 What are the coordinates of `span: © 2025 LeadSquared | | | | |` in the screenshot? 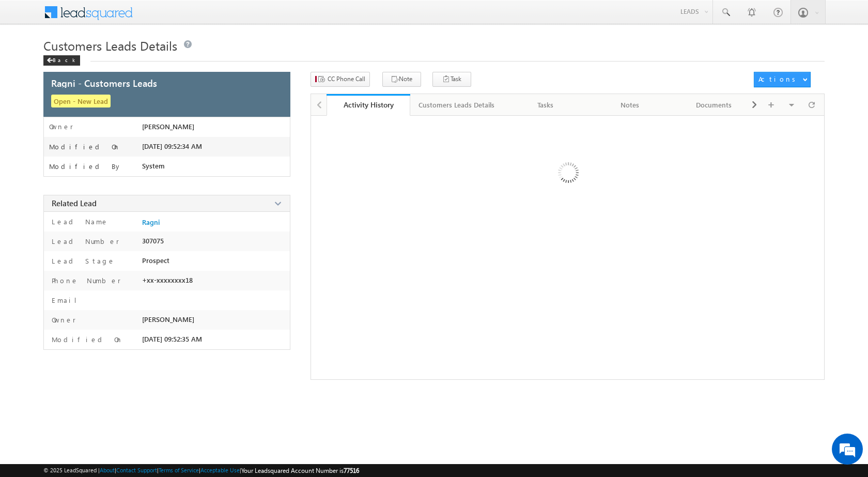 It's located at (201, 470).